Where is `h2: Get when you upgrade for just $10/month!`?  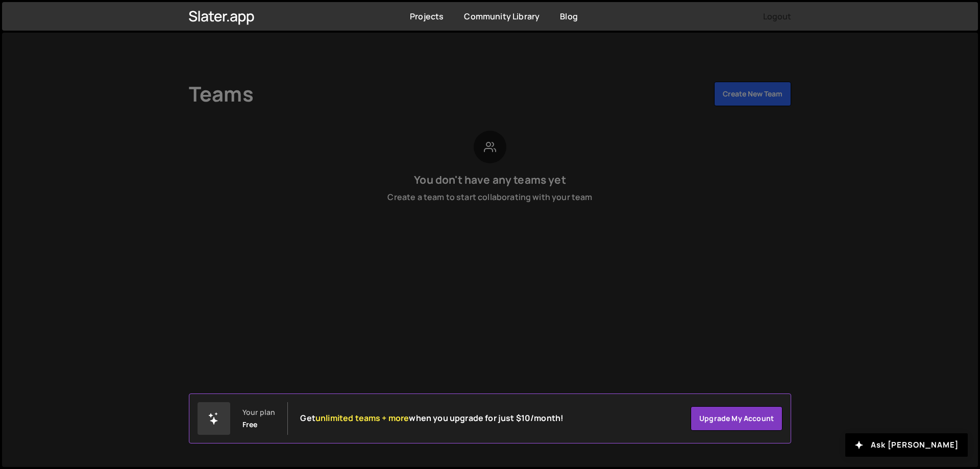
h2: Get when you upgrade for just $10/month! is located at coordinates (432, 418).